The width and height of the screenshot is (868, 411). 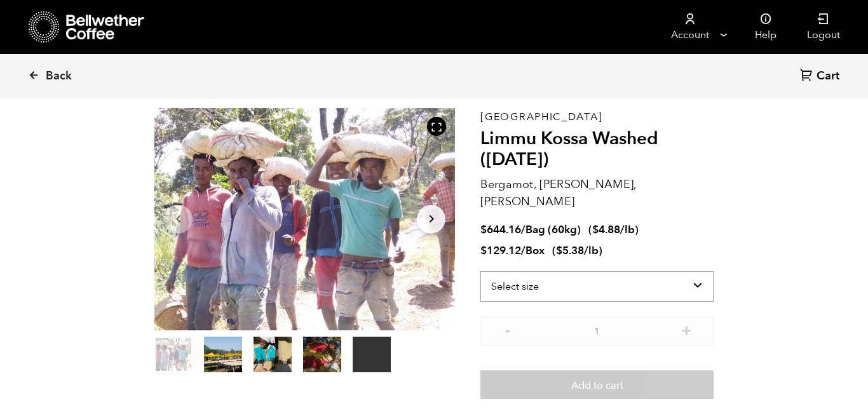 What do you see at coordinates (501, 250) in the screenshot?
I see `bdi: 129.12` at bounding box center [501, 250].